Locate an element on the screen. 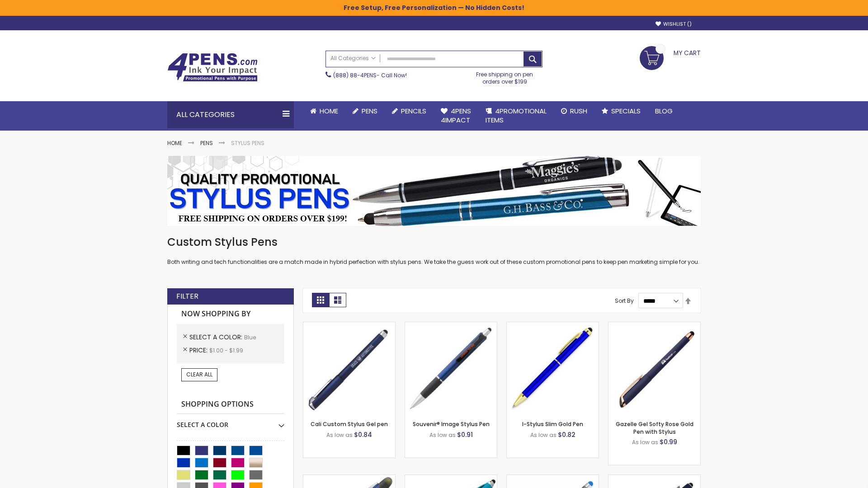  div: All Categories is located at coordinates (230, 115).